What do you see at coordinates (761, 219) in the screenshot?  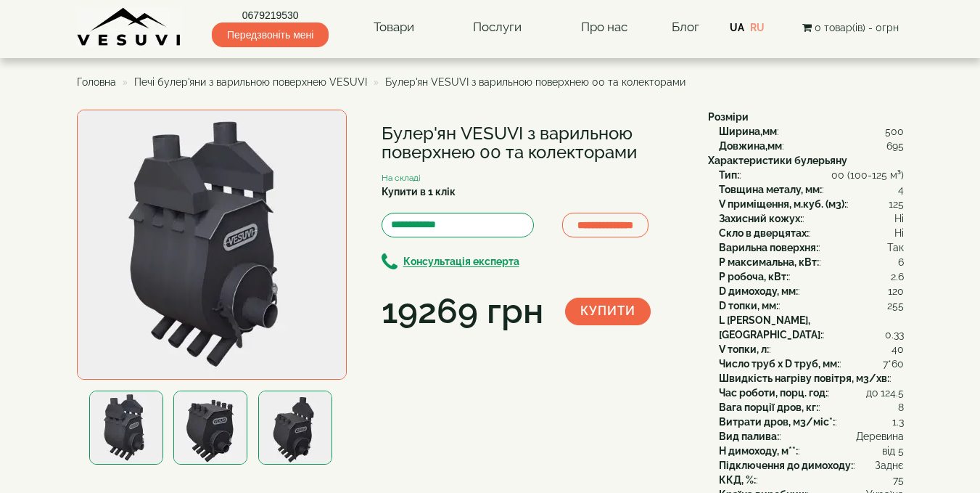 I see `b: Захисний кожух:` at bounding box center [761, 219].